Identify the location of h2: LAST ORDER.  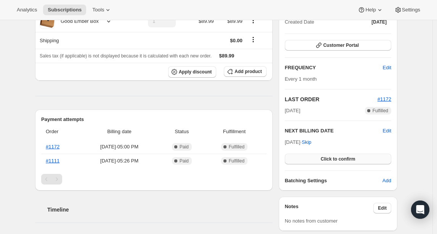
(331, 99).